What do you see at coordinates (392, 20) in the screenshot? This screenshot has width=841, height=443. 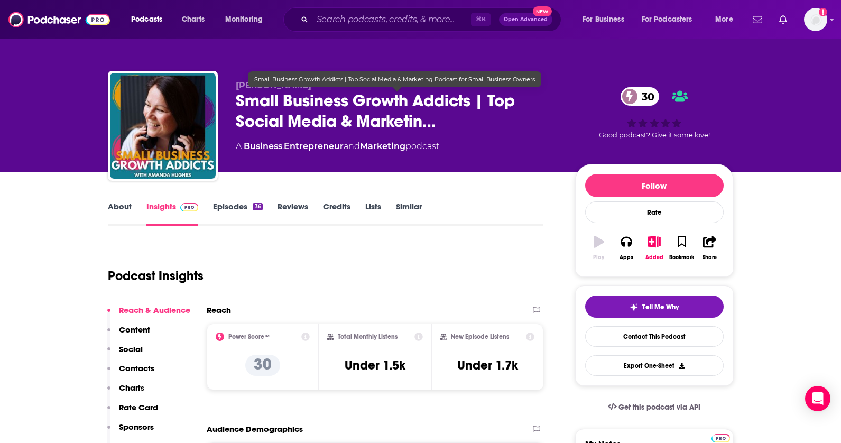 I see `input: Search podcasts, credits, & more...` at bounding box center [392, 20].